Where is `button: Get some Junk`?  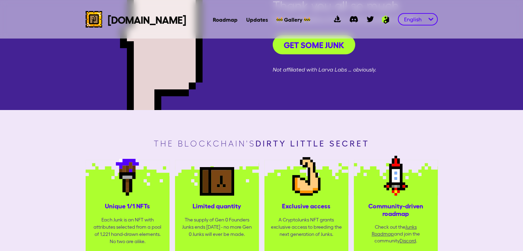
button: Get some Junk is located at coordinates (314, 45).